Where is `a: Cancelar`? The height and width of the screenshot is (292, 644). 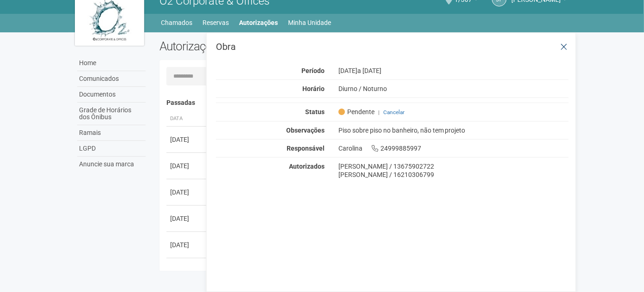 a: Cancelar is located at coordinates (394, 112).